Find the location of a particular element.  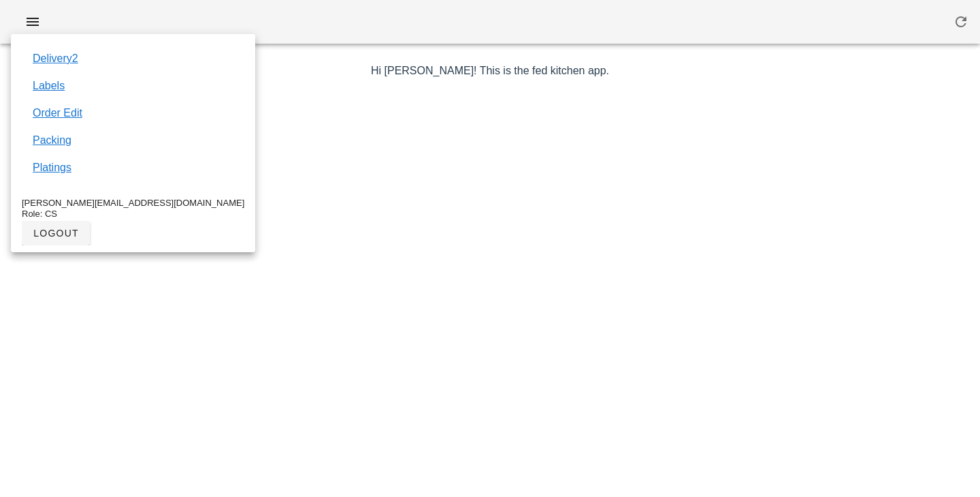

button: logout is located at coordinates (56, 233).